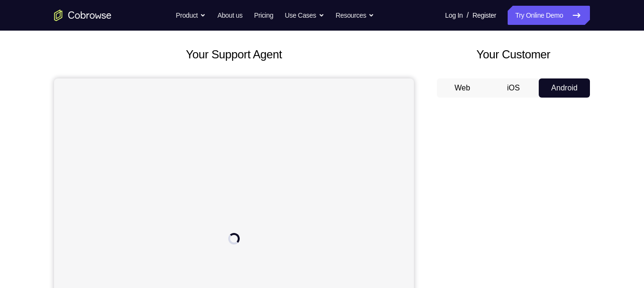 The width and height of the screenshot is (644, 288). What do you see at coordinates (191, 15) in the screenshot?
I see `button: Product` at bounding box center [191, 15].